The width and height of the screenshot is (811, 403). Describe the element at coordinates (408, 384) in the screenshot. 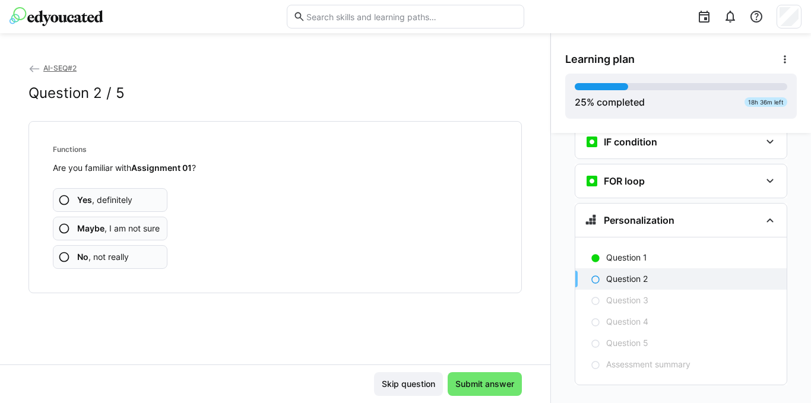

I see `button: Skip question` at that location.